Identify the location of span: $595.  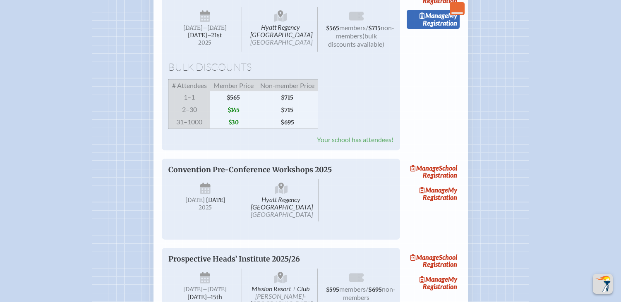
(332, 290).